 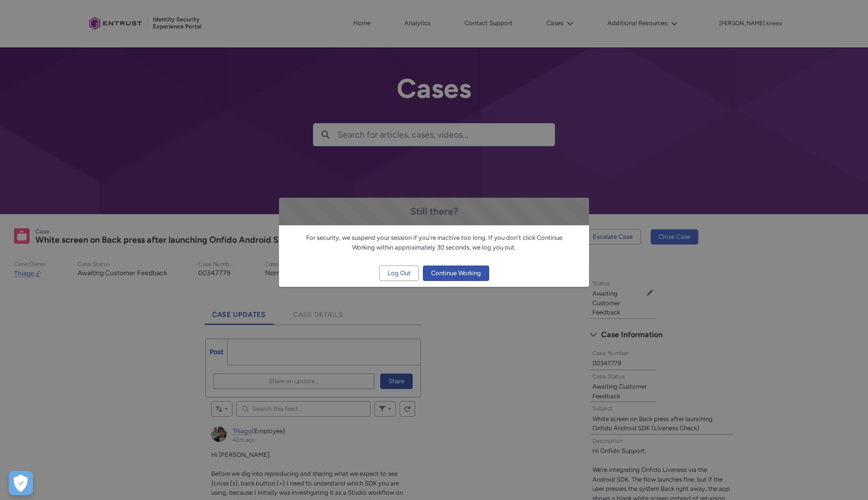 What do you see at coordinates (455, 273) in the screenshot?
I see `span: Continue Working` at bounding box center [455, 273].